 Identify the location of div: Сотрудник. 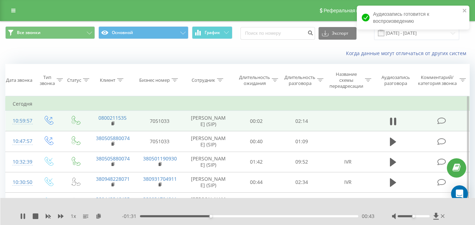
(203, 80).